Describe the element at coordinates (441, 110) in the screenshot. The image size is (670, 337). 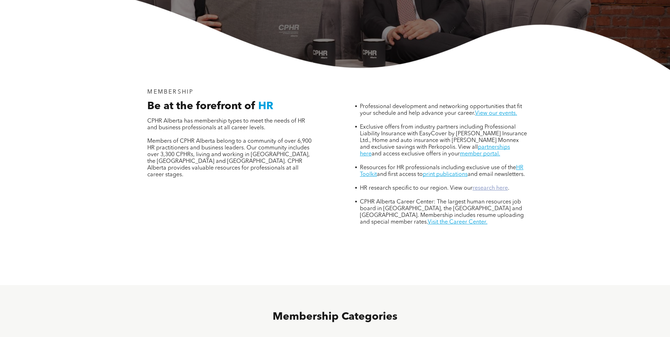
I see `span: Professional development and networking opportunities that fit your schedule and help advance you...` at that location.